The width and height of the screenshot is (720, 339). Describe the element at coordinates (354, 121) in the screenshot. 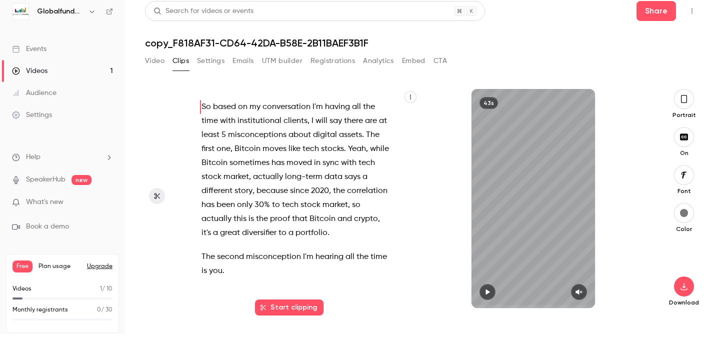

I see `span: there` at that location.